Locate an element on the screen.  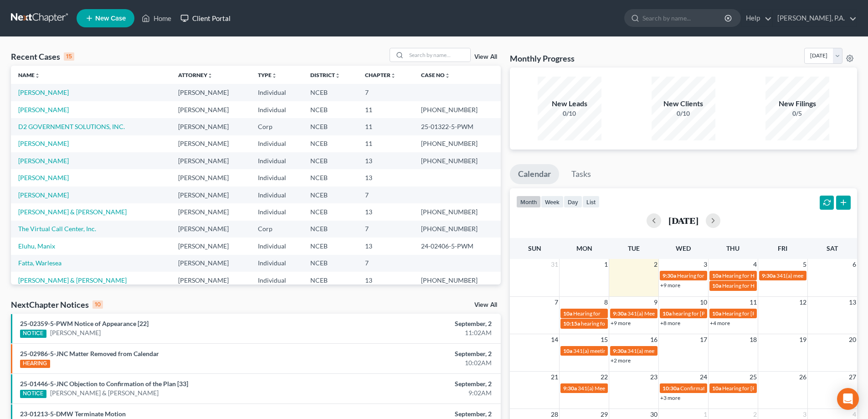
span: 10:30a is located at coordinates (671, 388).